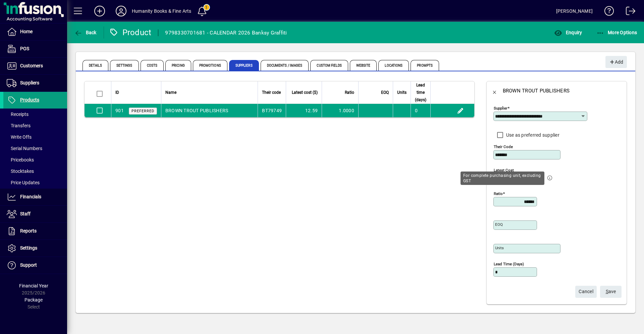 This screenshot has width=644, height=334. What do you see at coordinates (498, 194) in the screenshot?
I see `mat-label: Ratio` at bounding box center [498, 194].